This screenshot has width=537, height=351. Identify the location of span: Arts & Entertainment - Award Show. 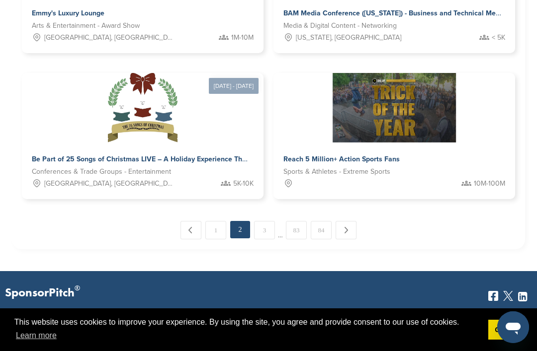
(85, 26).